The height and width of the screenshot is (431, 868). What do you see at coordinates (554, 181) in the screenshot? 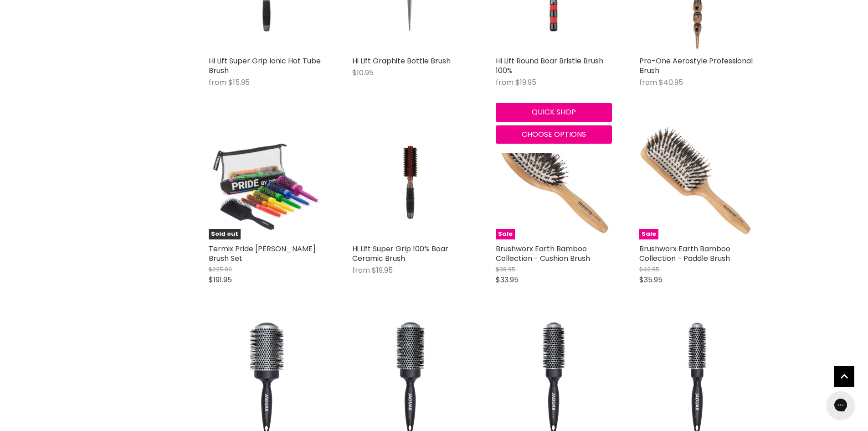
I see `img: Brushworx Earth Bamboo Collection - Cushion Brush` at bounding box center [554, 181].